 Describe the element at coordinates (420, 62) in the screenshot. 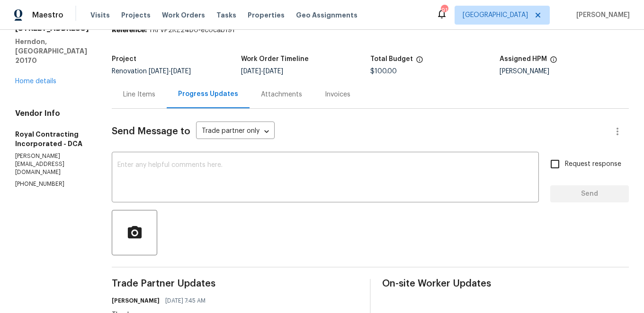

I see `span: The total cost of line items that have been proposed by Opendoor. This sum includes line items th...` at that location.